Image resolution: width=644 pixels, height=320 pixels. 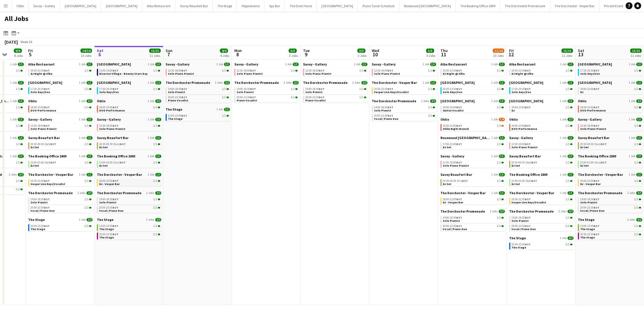 What do you see at coordinates (198, 115) in the screenshot?
I see `div: The Stage1 Job1/113:00-15:45BST1/1The Stage` at bounding box center [198, 115].